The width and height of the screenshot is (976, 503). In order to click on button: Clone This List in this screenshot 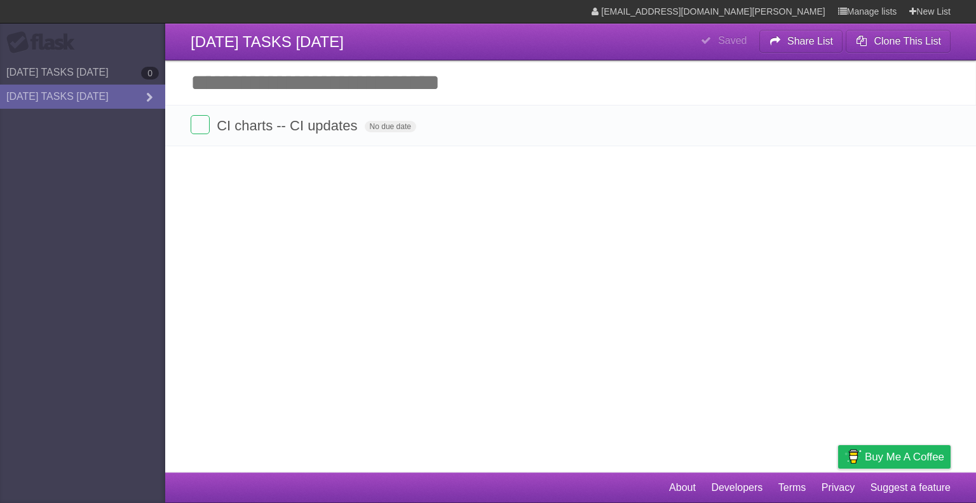, I will do `click(898, 41)`.